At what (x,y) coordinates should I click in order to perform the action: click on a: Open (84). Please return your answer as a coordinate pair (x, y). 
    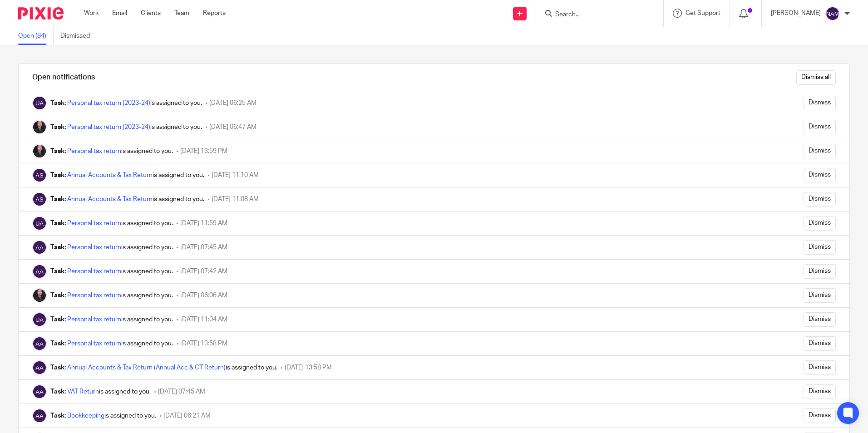
    Looking at the image, I should click on (36, 36).